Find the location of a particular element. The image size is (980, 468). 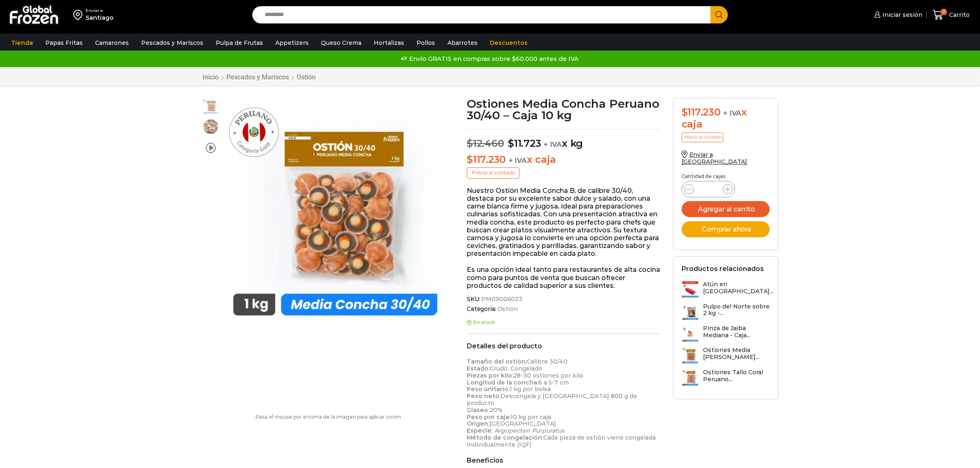

strong: Glaseo: is located at coordinates (478, 410).